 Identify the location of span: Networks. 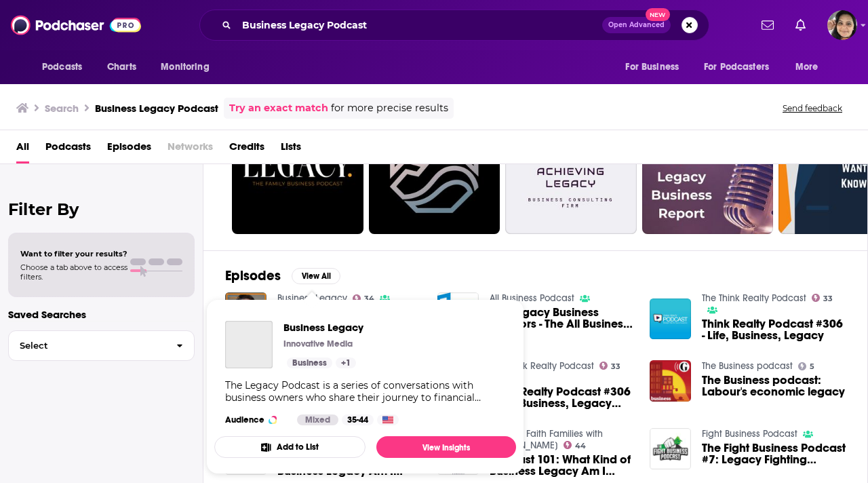
(190, 149).